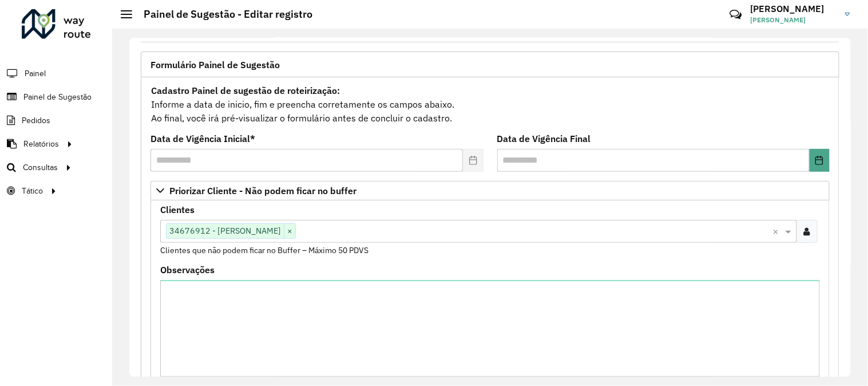 Image resolution: width=868 pixels, height=386 pixels. I want to click on button: Choose Date, so click(819, 160).